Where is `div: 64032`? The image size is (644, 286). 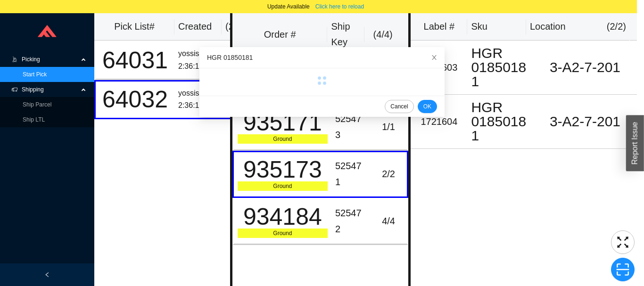
div: 64032 is located at coordinates (135, 99).